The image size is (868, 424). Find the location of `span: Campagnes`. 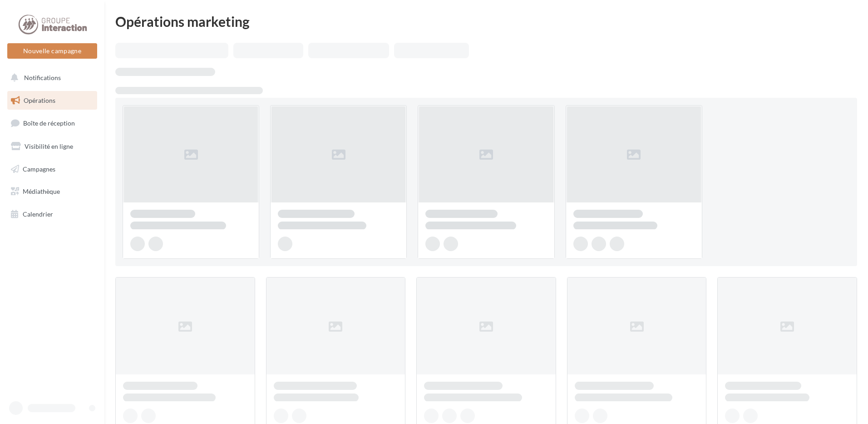

span: Campagnes is located at coordinates (39, 168).